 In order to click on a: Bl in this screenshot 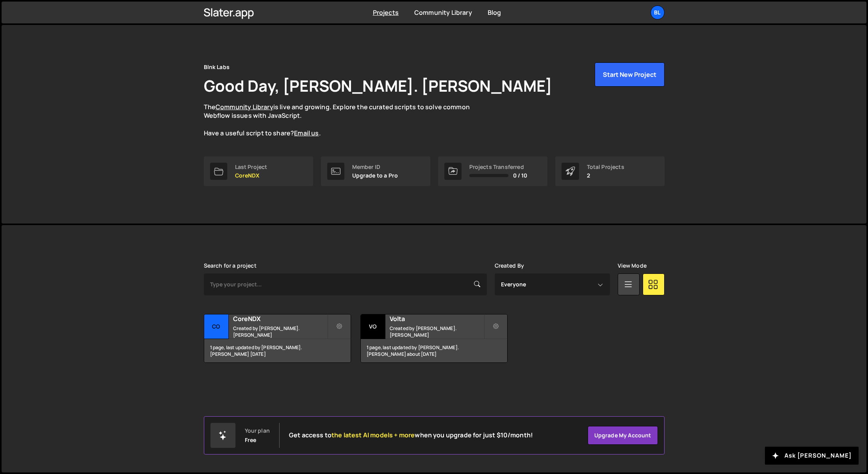, I will do `click(658, 12)`.